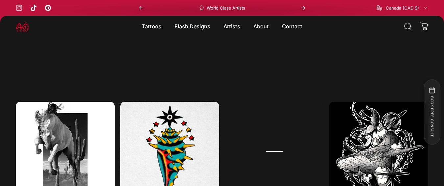 The height and width of the screenshot is (186, 444). Describe the element at coordinates (222, 26) in the screenshot. I see `nav: Primary` at that location.